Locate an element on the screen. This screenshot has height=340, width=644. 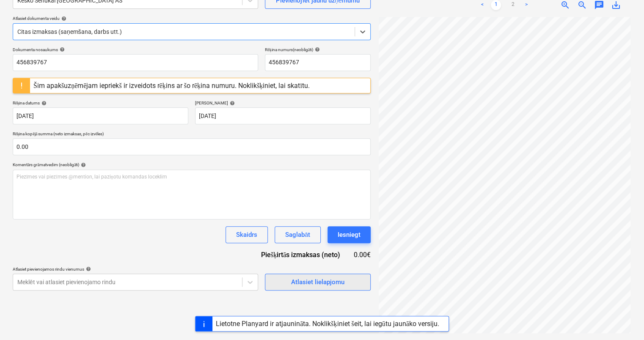
input: Rēķina numurs is located at coordinates (318, 62).